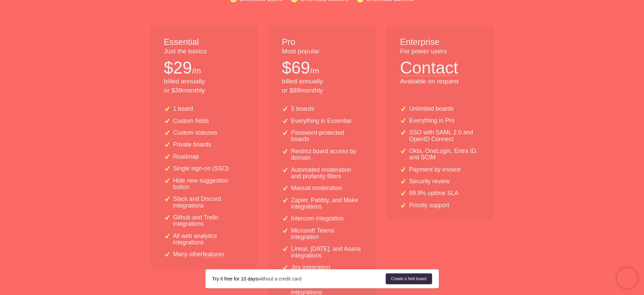 The width and height of the screenshot is (644, 295). What do you see at coordinates (440, 51) in the screenshot?
I see `p: For power users` at bounding box center [440, 51].